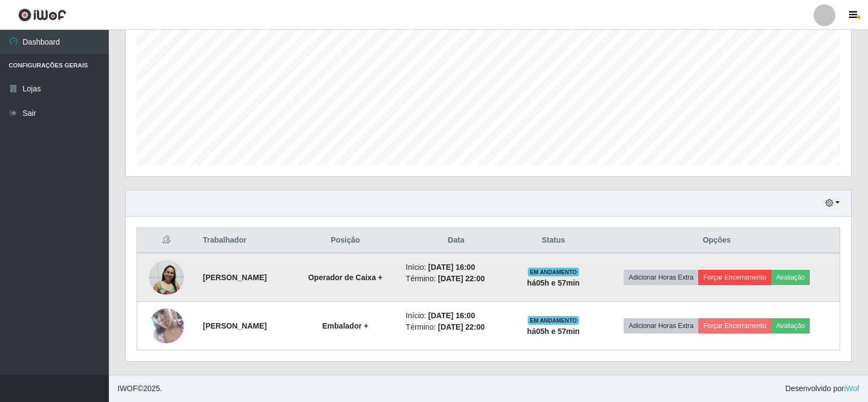 This screenshot has width=868, height=402. Describe the element at coordinates (717, 240) in the screenshot. I see `th: Opções` at that location.